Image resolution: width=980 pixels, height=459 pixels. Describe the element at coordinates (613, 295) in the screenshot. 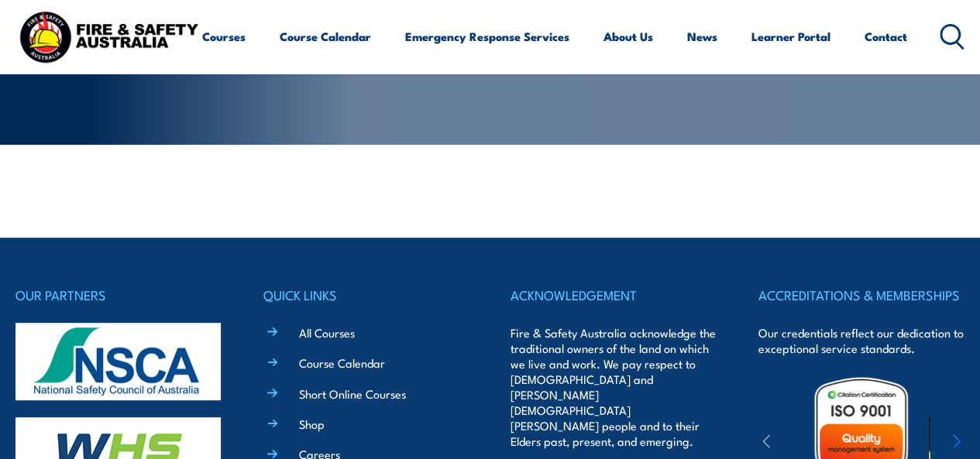

I see `h4: ACKNOWLEDGEMENT` at that location.